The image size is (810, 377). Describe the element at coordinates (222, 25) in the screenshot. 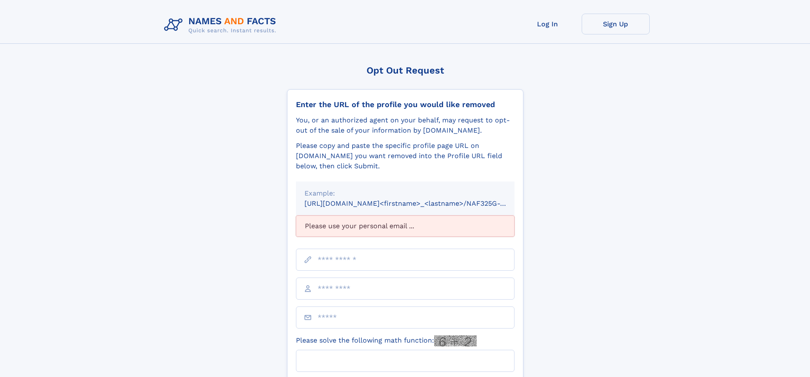

I see `img: Logo Names and Facts` at that location.